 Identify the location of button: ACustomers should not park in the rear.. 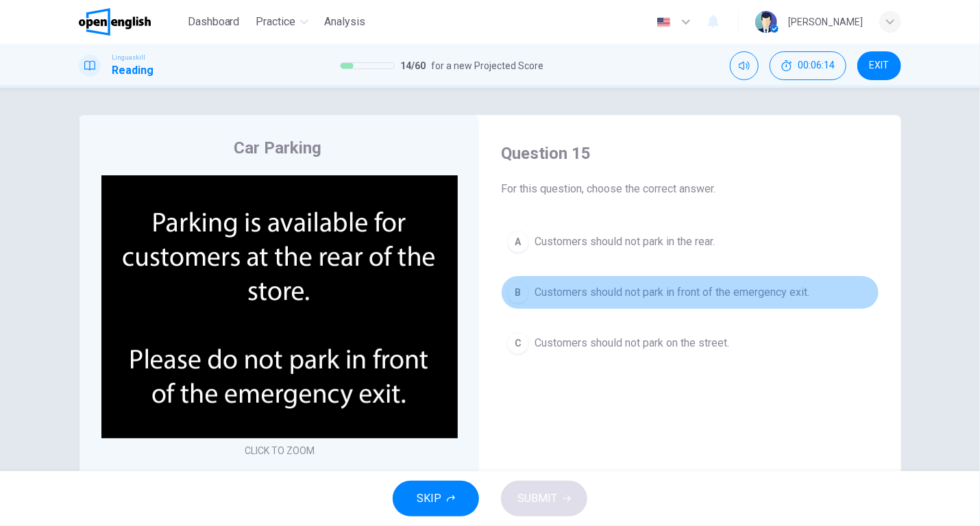
(690, 242).